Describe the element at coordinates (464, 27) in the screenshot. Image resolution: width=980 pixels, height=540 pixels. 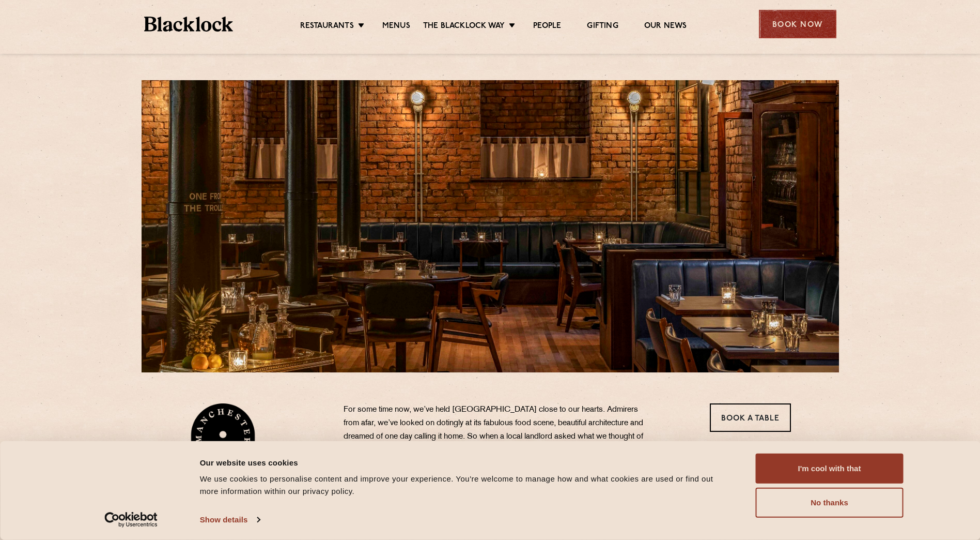
I see `a: The Blacklock Way` at that location.